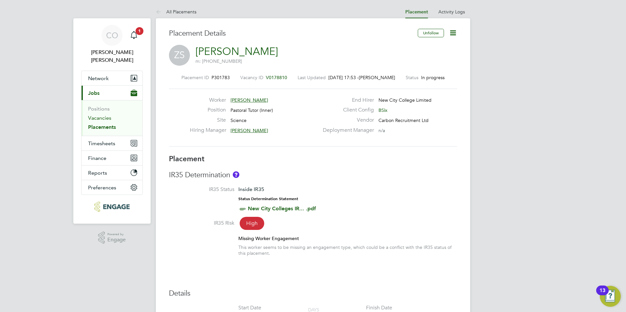 The width and height of the screenshot is (626, 312). I want to click on label: Hiring Manager, so click(208, 130).